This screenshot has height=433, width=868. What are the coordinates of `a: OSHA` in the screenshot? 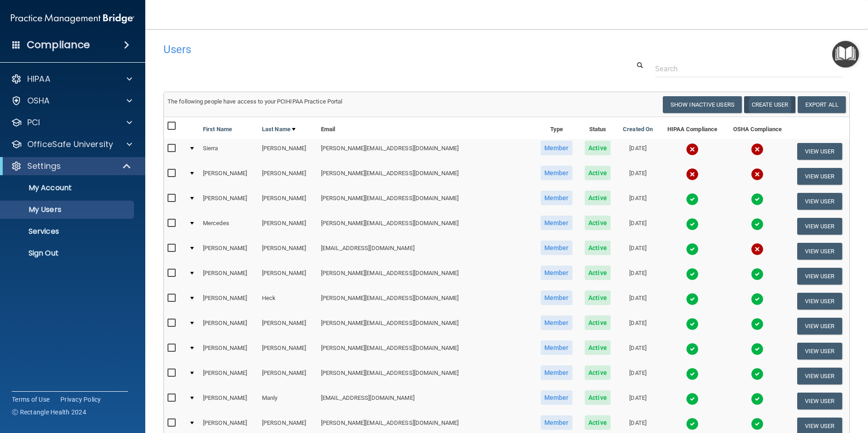 It's located at (71, 100).